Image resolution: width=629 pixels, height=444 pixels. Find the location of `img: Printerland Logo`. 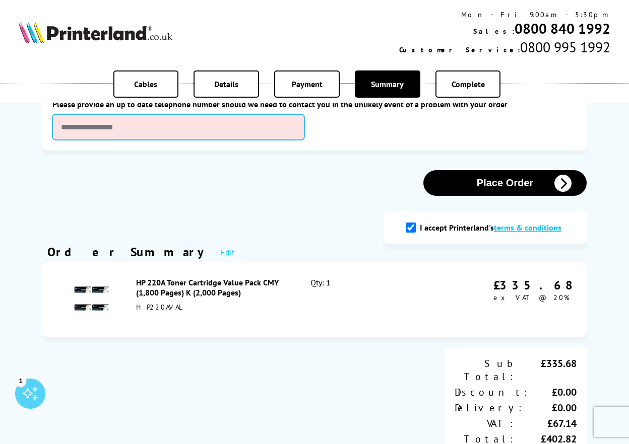

img: Printerland Logo is located at coordinates (95, 32).